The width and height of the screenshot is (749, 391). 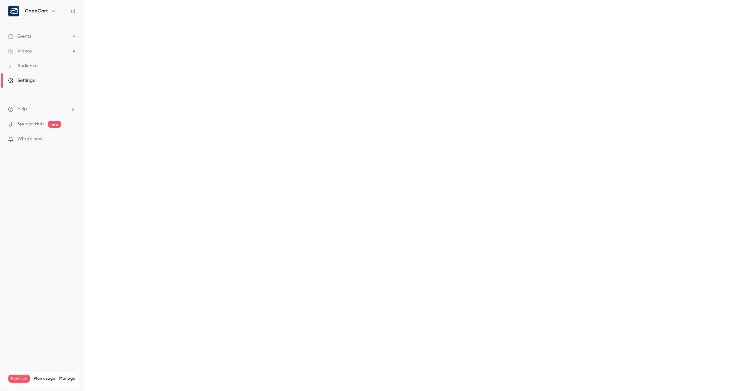 What do you see at coordinates (36, 11) in the screenshot?
I see `h6: CopeCart` at bounding box center [36, 11].